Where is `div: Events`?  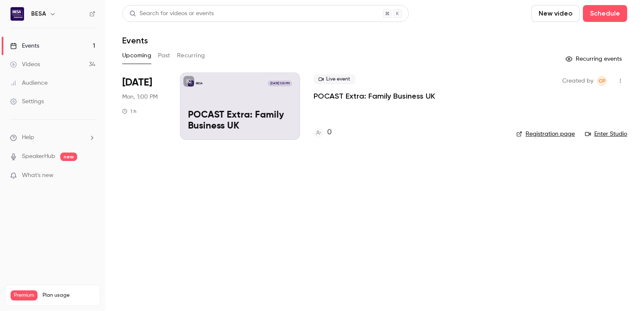
div: Events is located at coordinates (25, 46).